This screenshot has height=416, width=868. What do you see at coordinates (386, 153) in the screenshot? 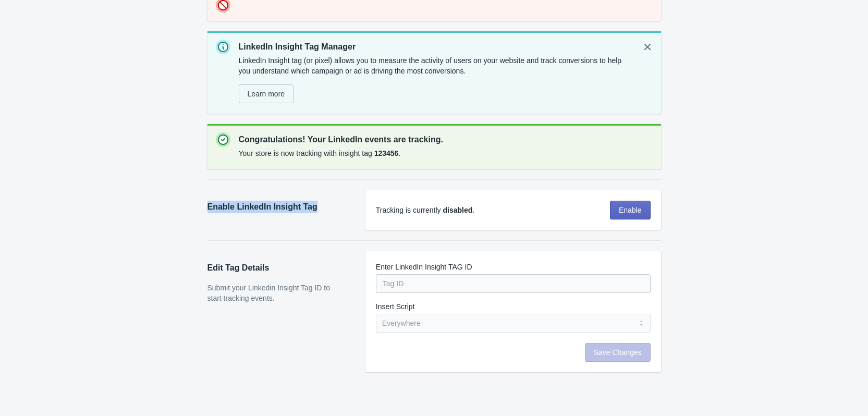
I see `b: 123456` at bounding box center [386, 153].